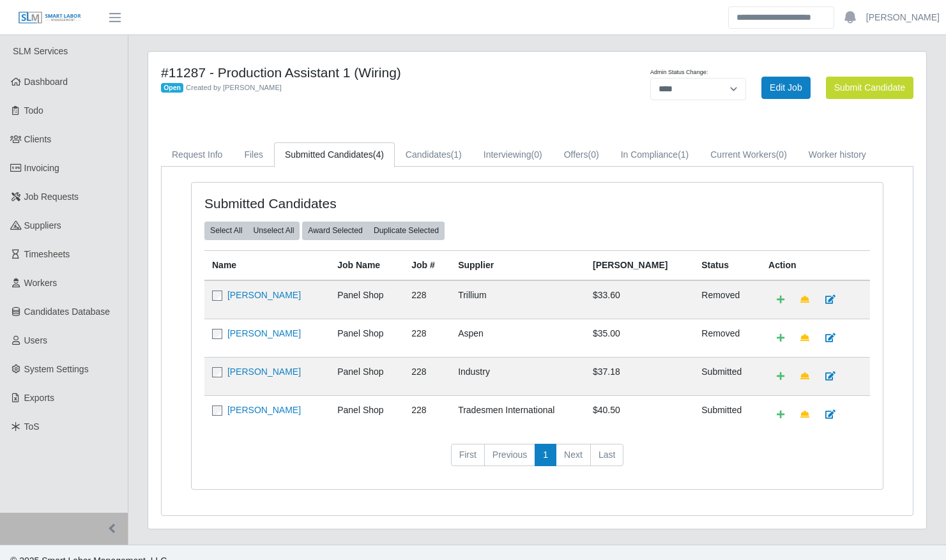 The width and height of the screenshot is (946, 560). What do you see at coordinates (678, 72) in the screenshot?
I see `label: Admin Status Change:` at bounding box center [678, 72].